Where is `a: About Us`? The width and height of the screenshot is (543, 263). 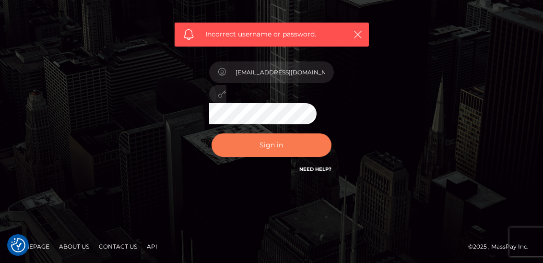
a: About Us is located at coordinates (74, 246).